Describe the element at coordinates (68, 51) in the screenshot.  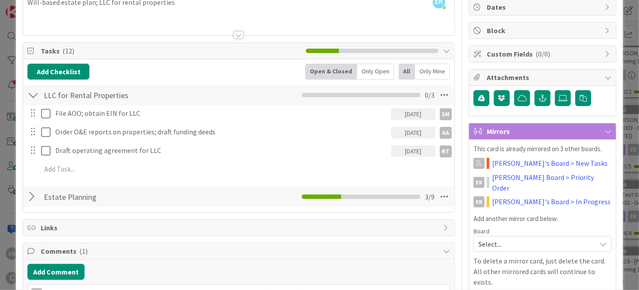
I see `span: ( 12 )` at that location.